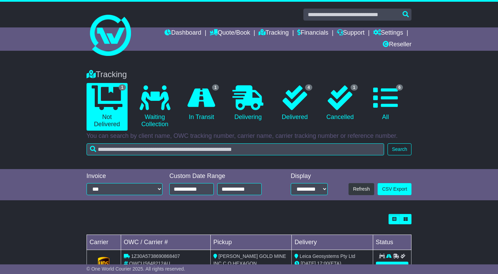  I want to click on img: GetCarrierServiceLogo, so click(104, 263).